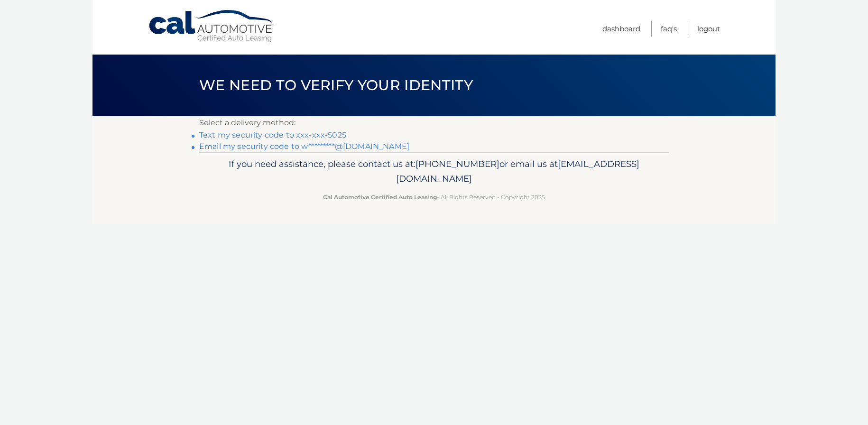 The width and height of the screenshot is (868, 425). What do you see at coordinates (708, 29) in the screenshot?
I see `a: Logout` at bounding box center [708, 29].